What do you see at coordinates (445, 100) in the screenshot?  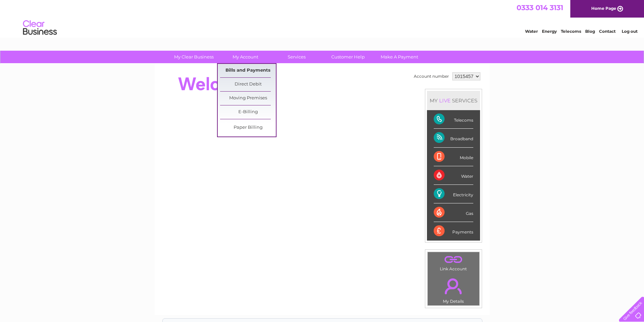 I see `div: LIVE` at bounding box center [445, 100].